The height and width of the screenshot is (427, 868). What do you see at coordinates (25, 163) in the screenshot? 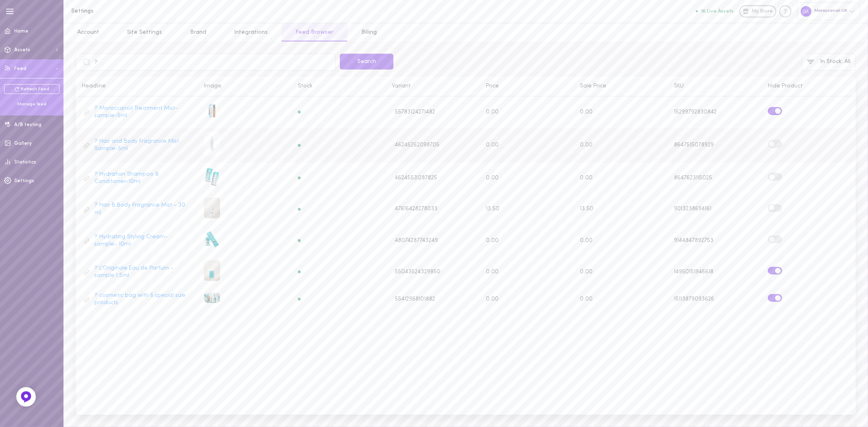
I see `span: Statistics` at bounding box center [25, 163].